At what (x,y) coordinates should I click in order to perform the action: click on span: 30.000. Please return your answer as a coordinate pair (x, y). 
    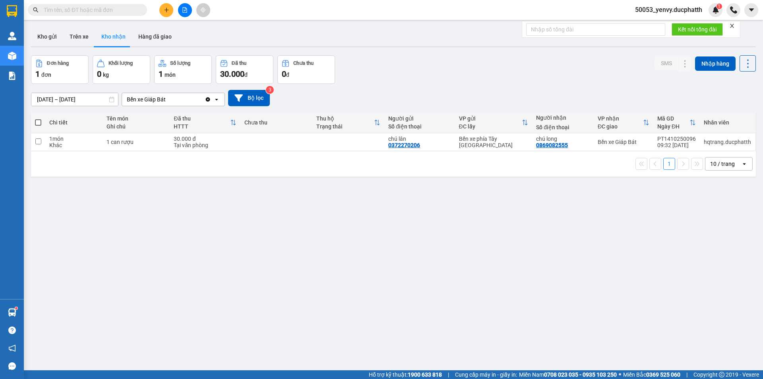
    Looking at the image, I should click on (232, 74).